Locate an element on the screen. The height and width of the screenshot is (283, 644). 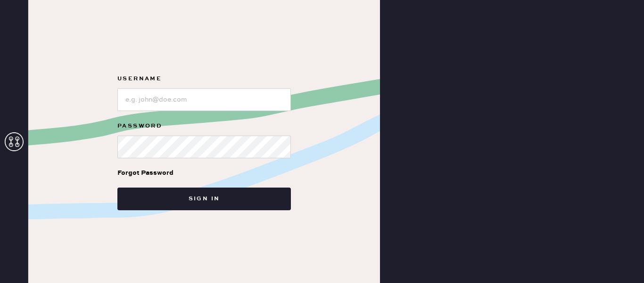
div: Forgot Password is located at coordinates (146, 173).